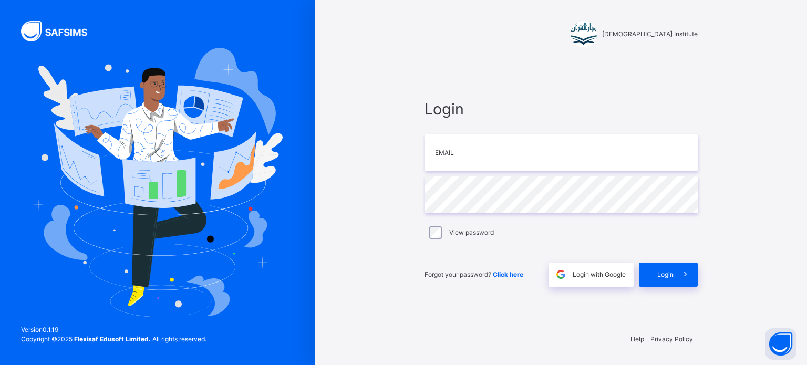  What do you see at coordinates (60, 31) in the screenshot?
I see `img: SAFSIMS Logo` at bounding box center [60, 31].